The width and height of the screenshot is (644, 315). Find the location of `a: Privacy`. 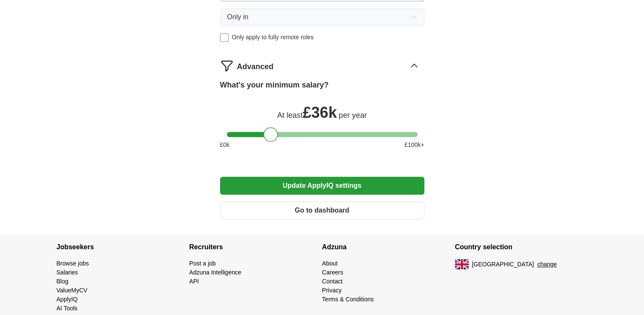

a: Privacy is located at coordinates (332, 290).